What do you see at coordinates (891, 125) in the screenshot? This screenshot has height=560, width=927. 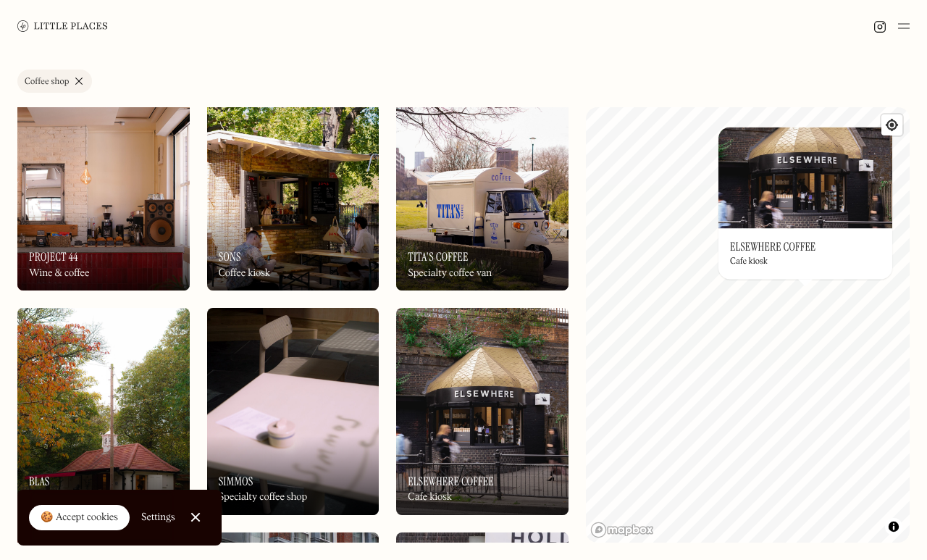 I see `button: Find my location` at bounding box center [891, 125].